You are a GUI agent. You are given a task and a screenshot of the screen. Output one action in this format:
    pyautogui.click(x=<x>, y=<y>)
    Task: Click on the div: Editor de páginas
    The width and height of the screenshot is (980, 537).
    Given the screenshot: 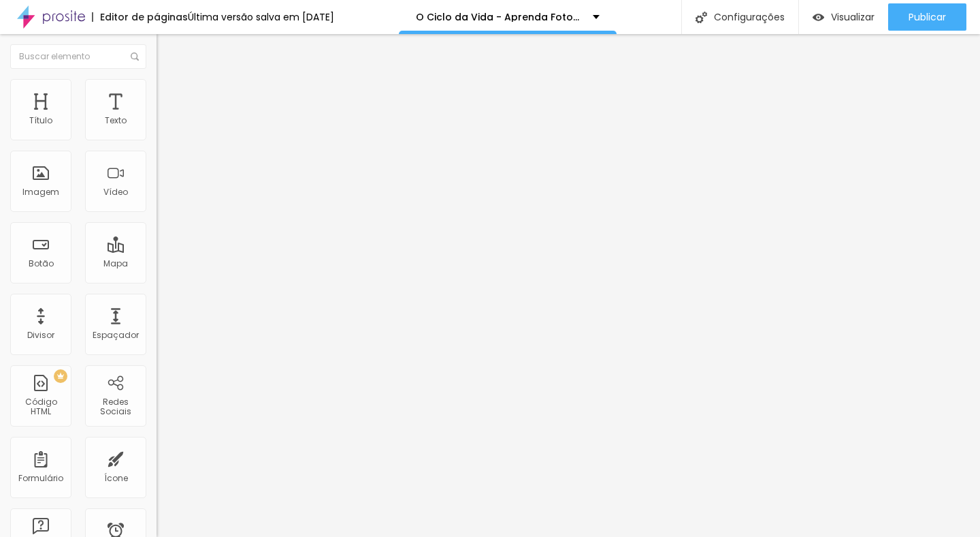 What is the action you would take?
    pyautogui.click(x=139, y=17)
    